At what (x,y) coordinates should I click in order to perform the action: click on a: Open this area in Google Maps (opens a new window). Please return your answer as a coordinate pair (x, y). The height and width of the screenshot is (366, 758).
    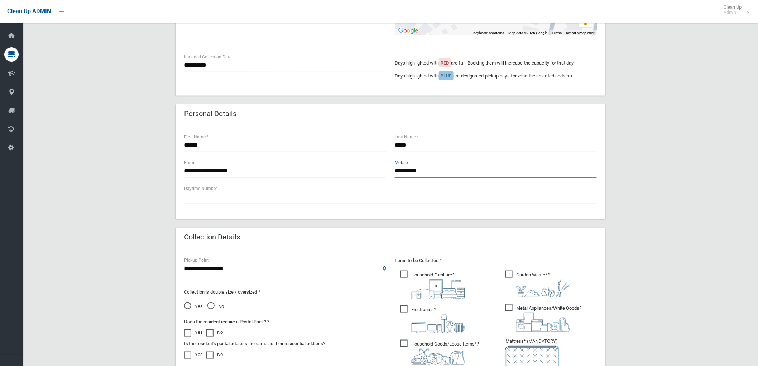
    Looking at the image, I should click on (408, 31).